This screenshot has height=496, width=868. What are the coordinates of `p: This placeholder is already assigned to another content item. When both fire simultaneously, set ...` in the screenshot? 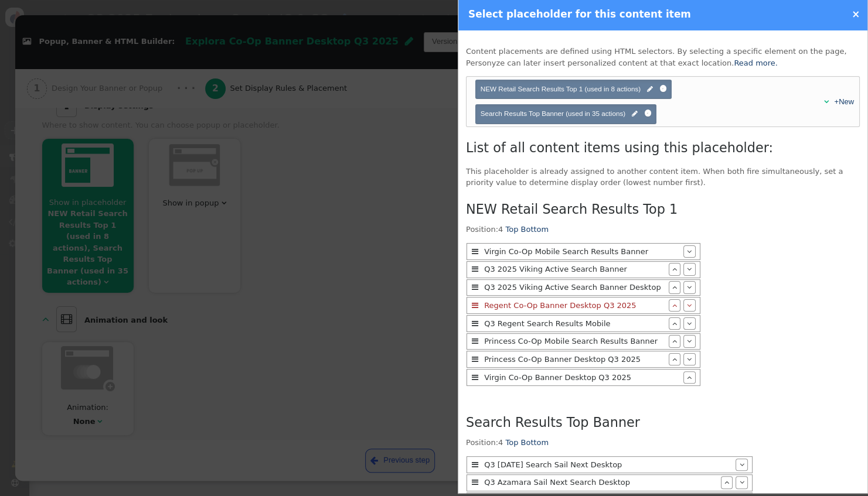 It's located at (663, 177).